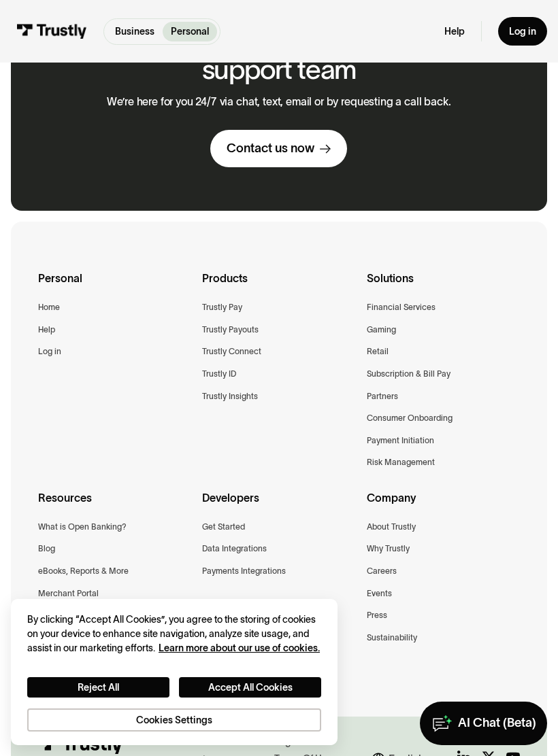  What do you see at coordinates (244, 571) in the screenshot?
I see `a: Payments Integrations` at bounding box center [244, 571].